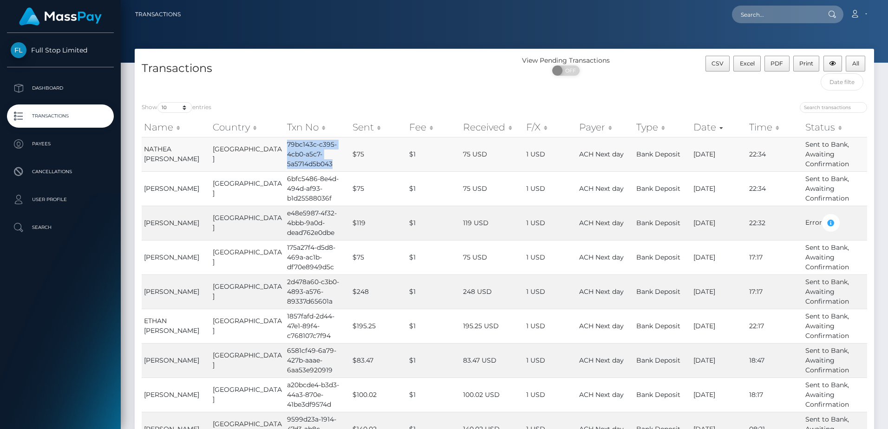 Image resolution: width=888 pixels, height=429 pixels. I want to click on span: All, so click(855, 63).